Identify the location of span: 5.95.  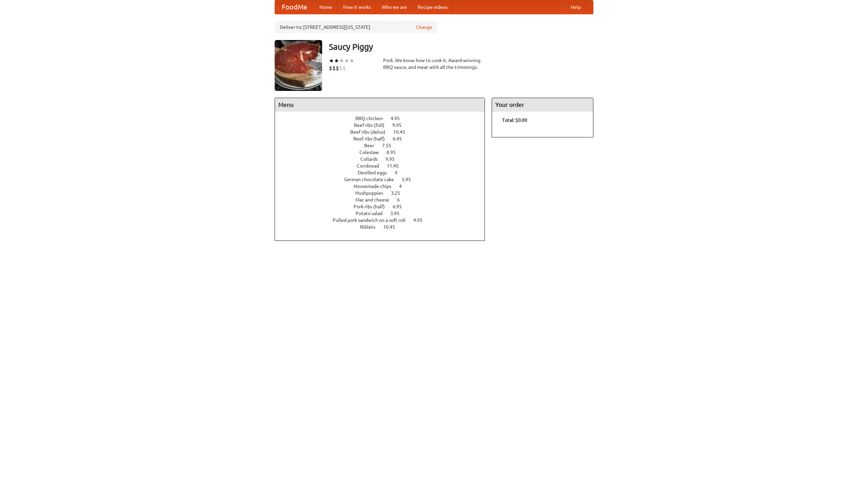
(409, 179).